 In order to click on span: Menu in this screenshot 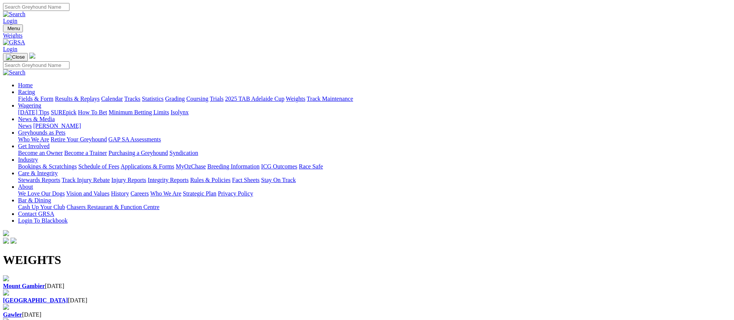, I will do `click(14, 28)`.